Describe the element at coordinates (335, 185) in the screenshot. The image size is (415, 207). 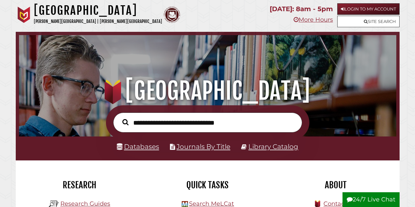
I see `h2: About` at that location.